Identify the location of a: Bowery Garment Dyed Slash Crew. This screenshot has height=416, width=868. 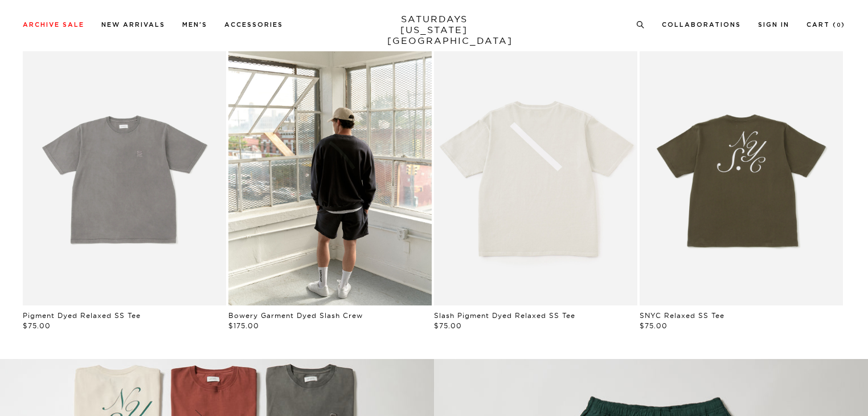
(295, 315).